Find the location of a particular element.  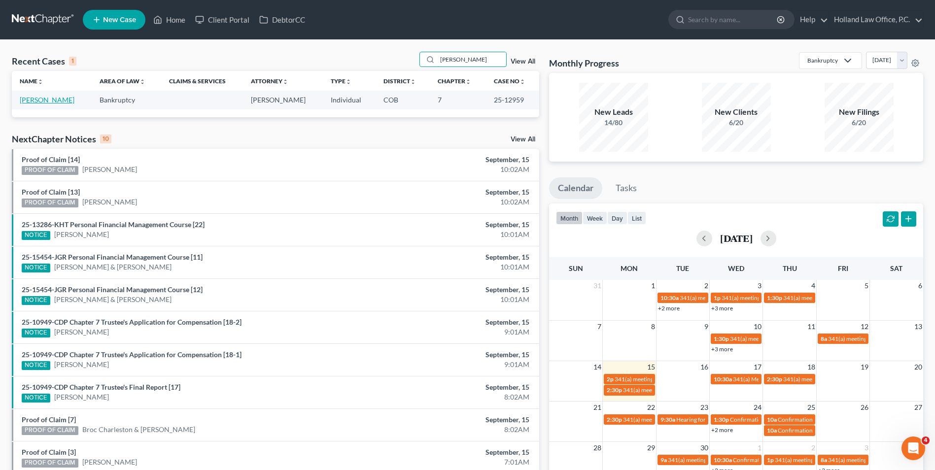

a: 25-15454-JGR Personal Financial Management Course [11] is located at coordinates (112, 257).